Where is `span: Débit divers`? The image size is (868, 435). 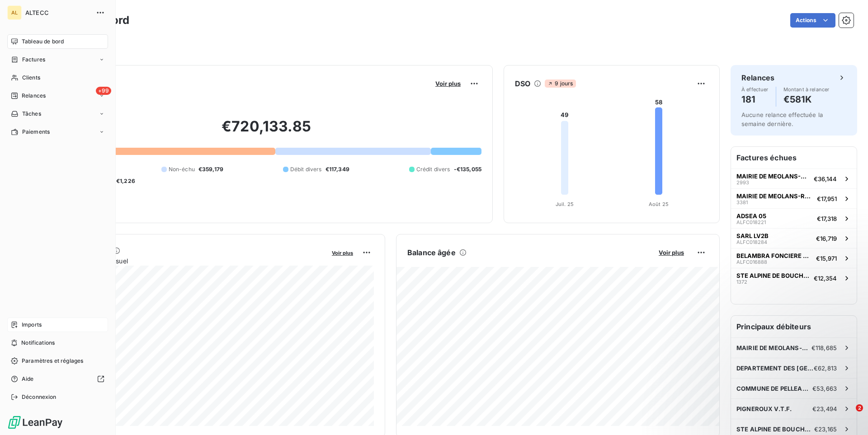
span: Débit divers is located at coordinates (306, 169).